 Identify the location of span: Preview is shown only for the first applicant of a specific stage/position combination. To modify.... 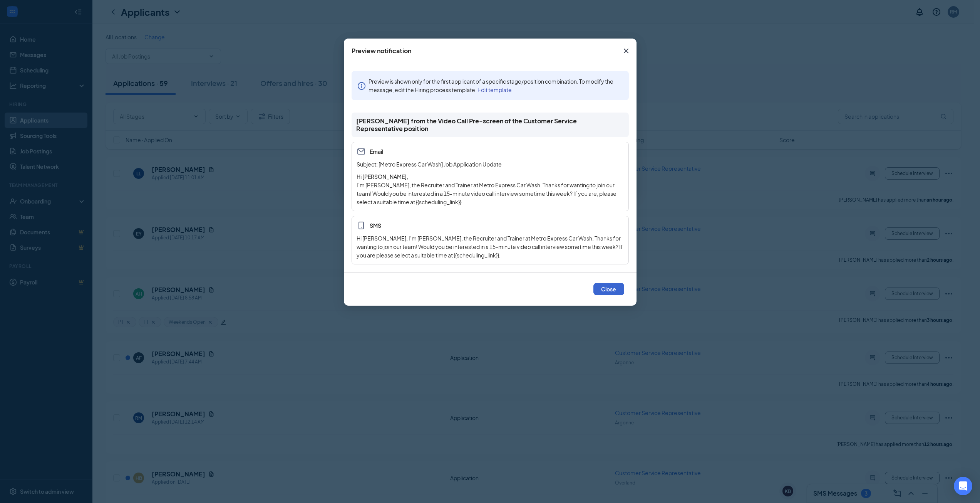
(491, 86).